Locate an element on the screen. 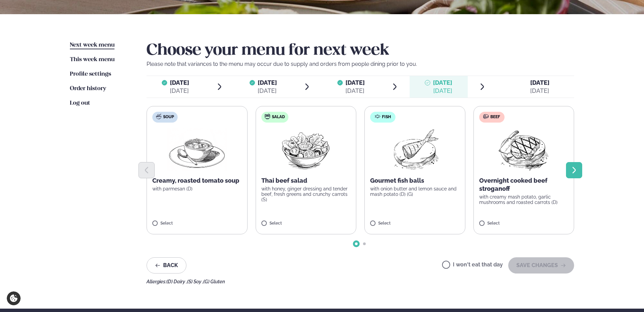 The image size is (644, 312). button: Next slide is located at coordinates (574, 170).